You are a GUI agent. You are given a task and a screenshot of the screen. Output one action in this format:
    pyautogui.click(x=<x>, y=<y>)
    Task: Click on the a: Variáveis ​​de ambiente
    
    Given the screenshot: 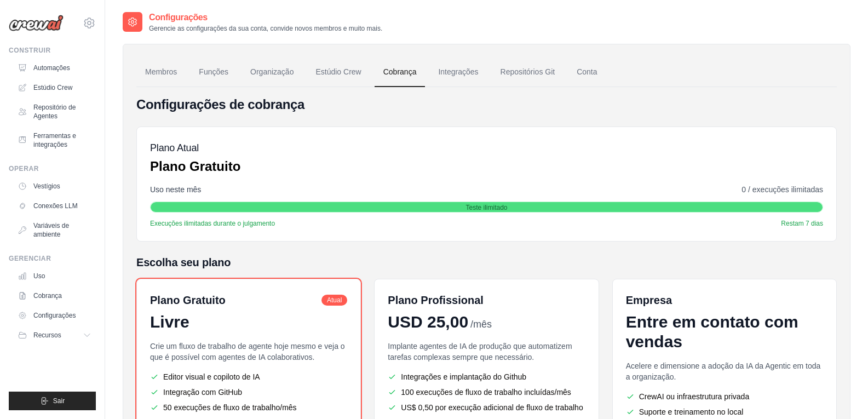 What is the action you would take?
    pyautogui.click(x=54, y=230)
    